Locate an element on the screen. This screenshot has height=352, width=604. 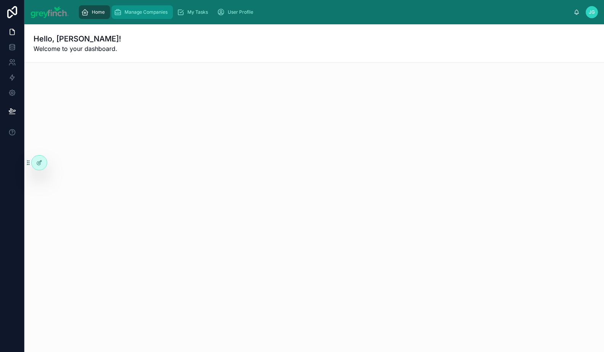
a: My Tasks is located at coordinates (194, 12).